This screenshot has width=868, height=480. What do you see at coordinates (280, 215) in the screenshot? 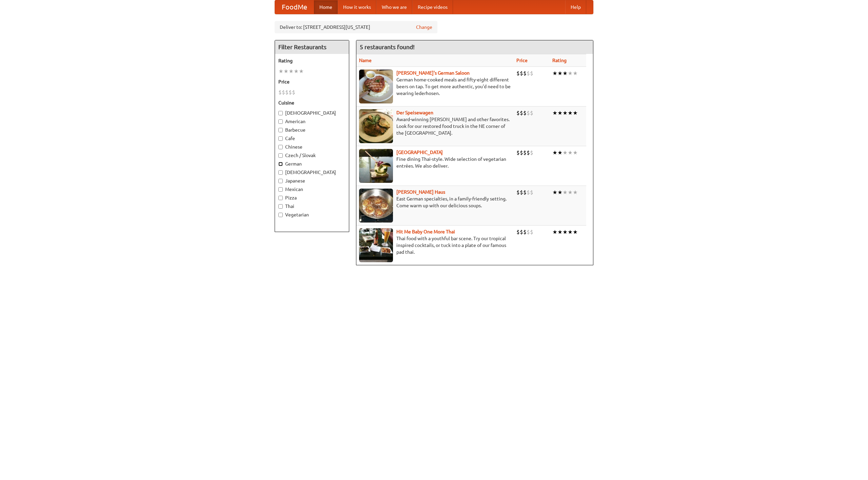
I see `input: Vegetarian` at bounding box center [280, 215].